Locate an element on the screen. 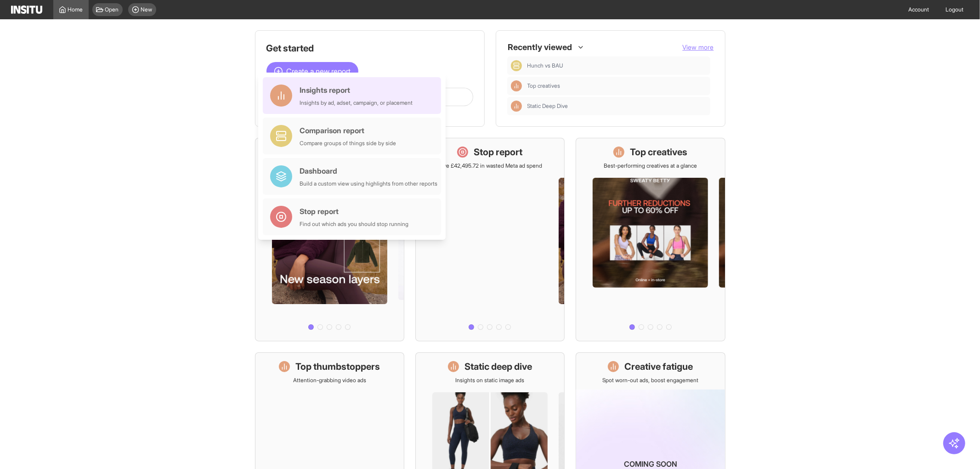  a: Top creativesBest-performing creatives at a glance is located at coordinates (650, 239).